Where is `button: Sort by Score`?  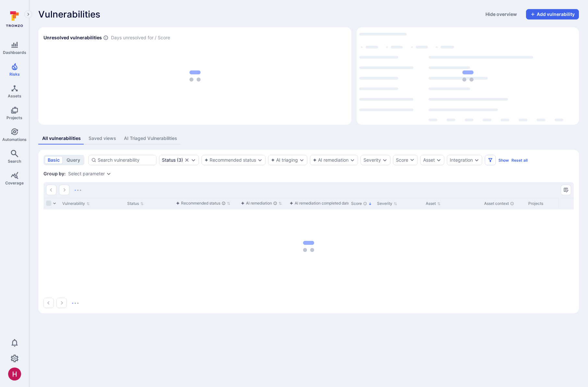 button: Sort by Score is located at coordinates (362, 203).